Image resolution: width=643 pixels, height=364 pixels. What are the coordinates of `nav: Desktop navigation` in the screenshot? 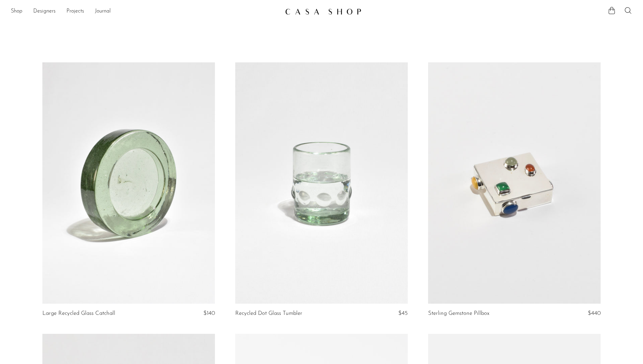 It's located at (145, 11).